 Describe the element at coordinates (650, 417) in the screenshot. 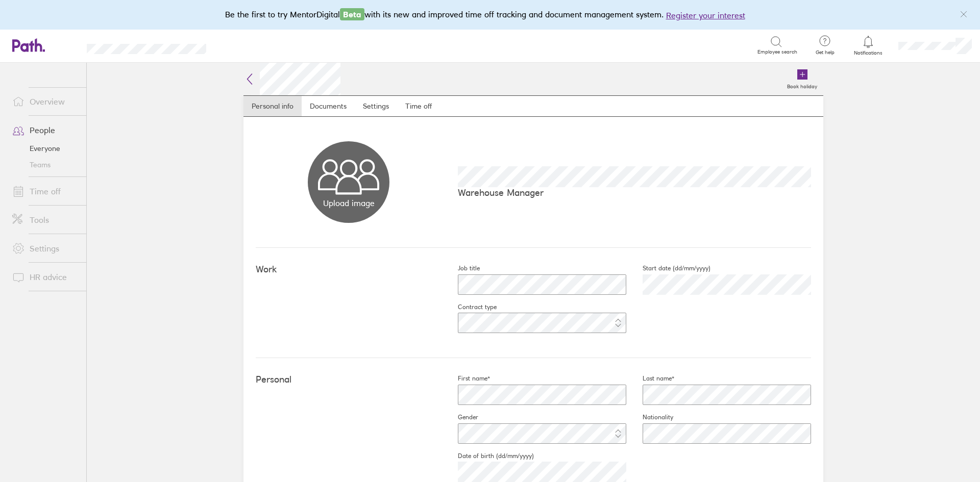

I see `label: Nationality` at that location.